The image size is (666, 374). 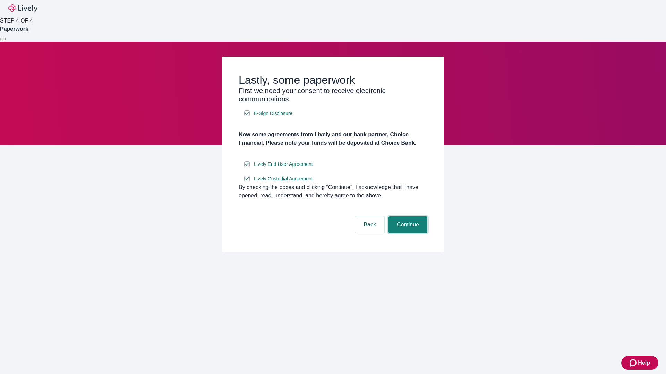 What do you see at coordinates (333, 192) in the screenshot?
I see `div: By checking the boxes and clicking “Continue", I acknowledge that I have opened, read, understand...` at bounding box center [333, 192].